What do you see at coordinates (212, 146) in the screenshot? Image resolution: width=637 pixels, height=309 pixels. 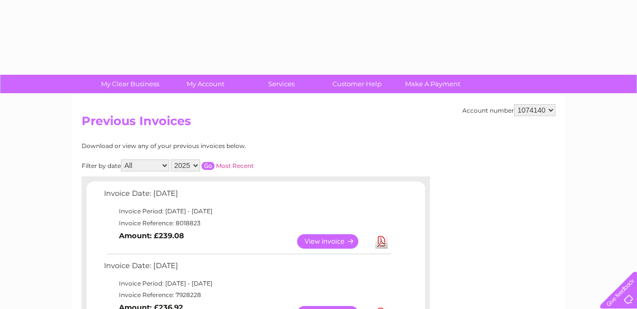 I see `div: Download or view any of your previous invoices below.` at bounding box center [212, 146].